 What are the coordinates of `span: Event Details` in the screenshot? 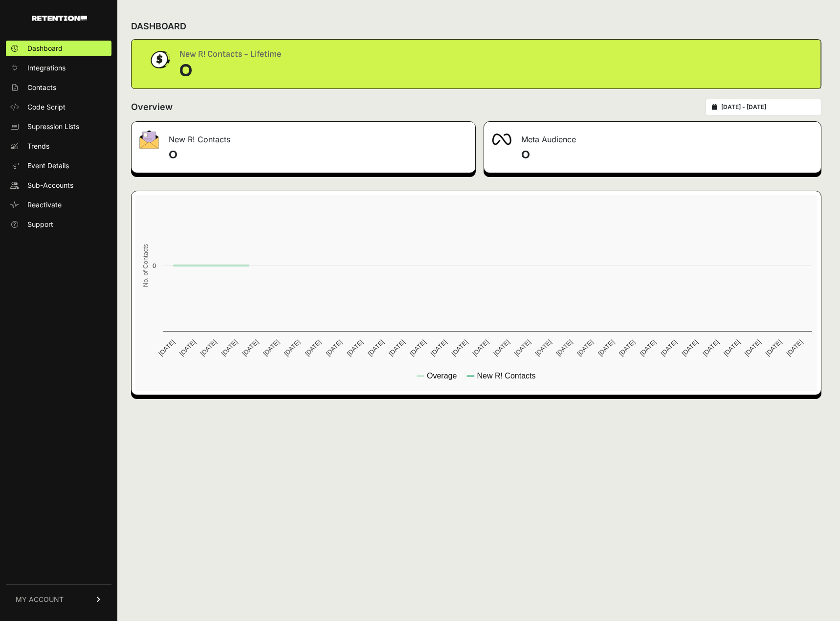 It's located at (48, 166).